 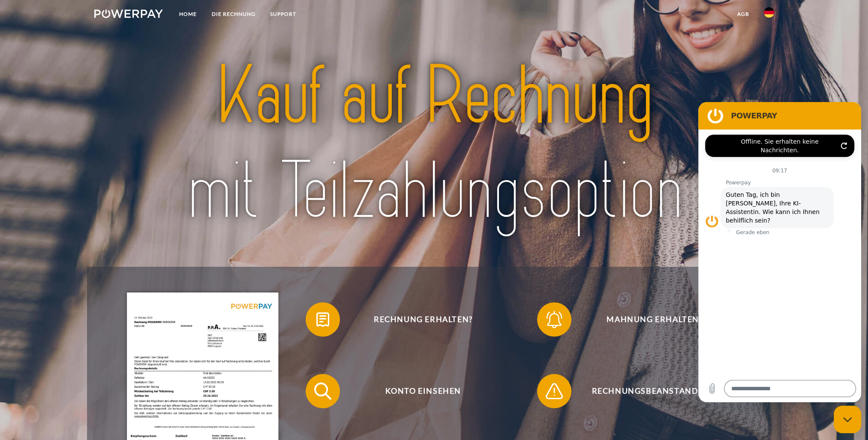 What do you see at coordinates (649, 391) in the screenshot?
I see `a: Rechnungsbeanstandung` at bounding box center [649, 391].